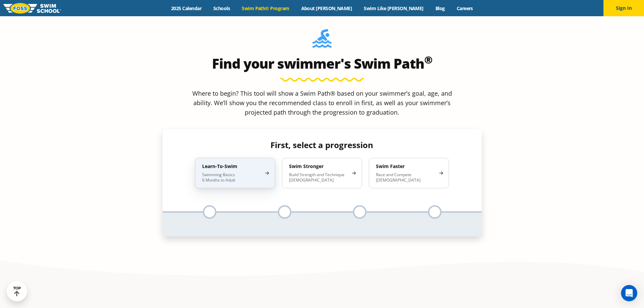 Image resolution: width=644 pixels, height=308 pixels. What do you see at coordinates (629, 293) in the screenshot?
I see `div: Open Intercom Messenger` at bounding box center [629, 293].